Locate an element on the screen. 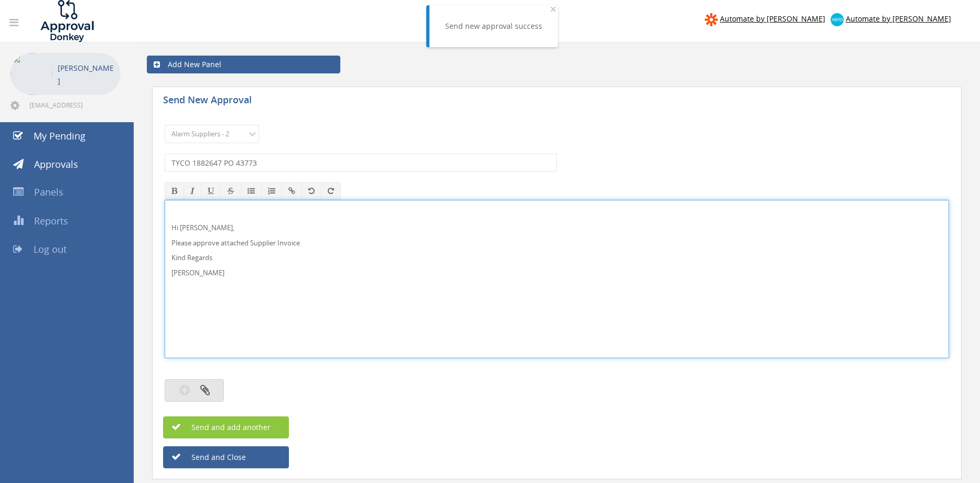  button: Undo is located at coordinates (312, 191).